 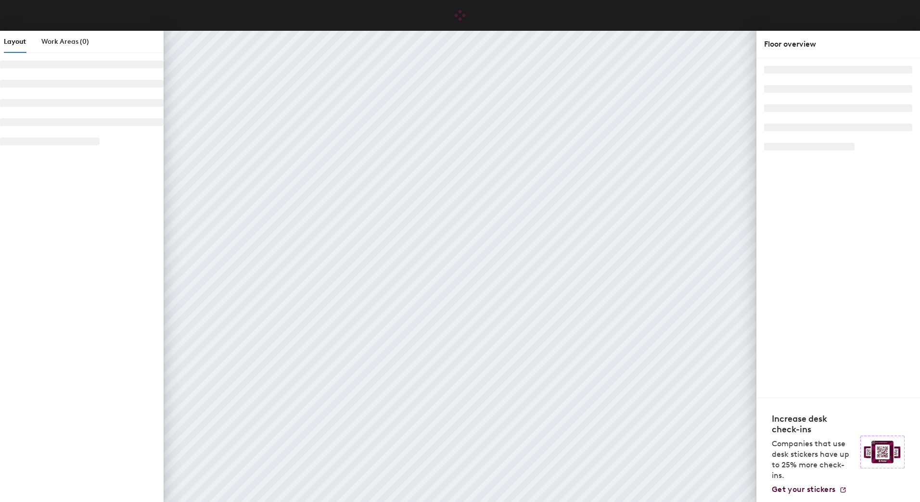 What do you see at coordinates (813, 424) in the screenshot?
I see `h4: Increase desk check-ins` at bounding box center [813, 424].